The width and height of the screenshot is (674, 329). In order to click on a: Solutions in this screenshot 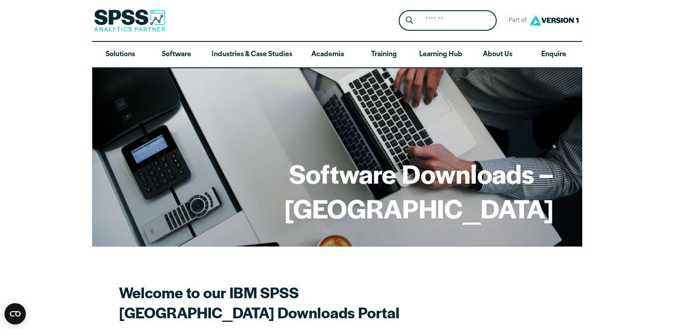, I will do `click(120, 55)`.